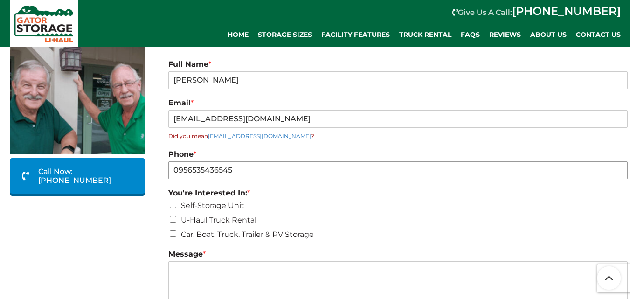 This screenshot has height=299, width=630. I want to click on div: Main navigation, so click(354, 35).